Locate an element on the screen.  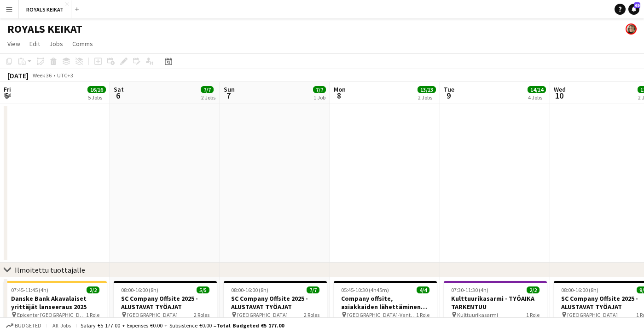
span: 69 is located at coordinates (638, 5).